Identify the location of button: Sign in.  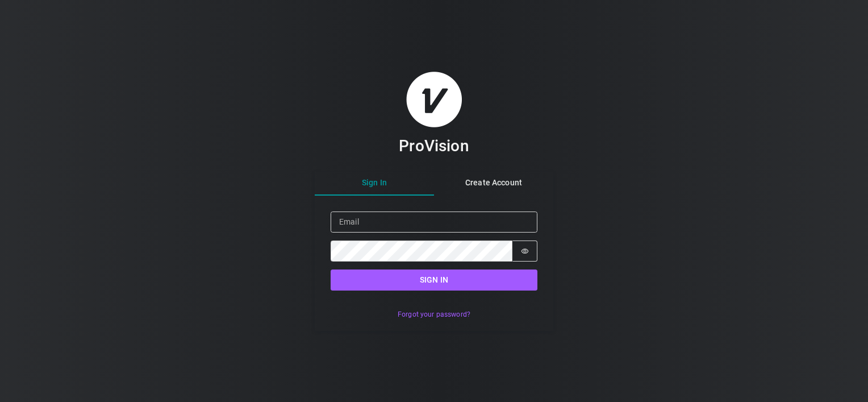
(434, 280).